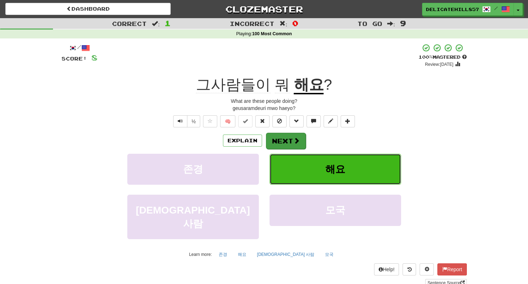  I want to click on button: Ignore sentence (alt+i), so click(279, 121).